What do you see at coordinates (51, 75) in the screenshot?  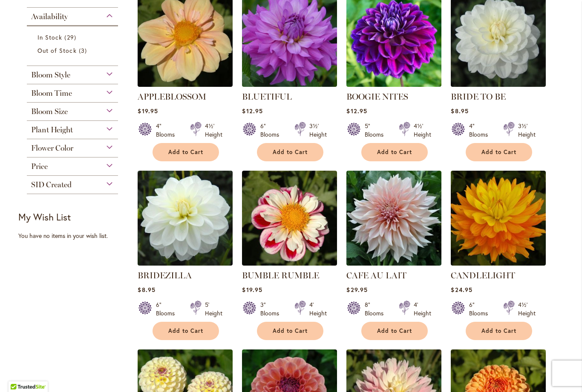 I see `span: Bloom Style` at bounding box center [51, 75].